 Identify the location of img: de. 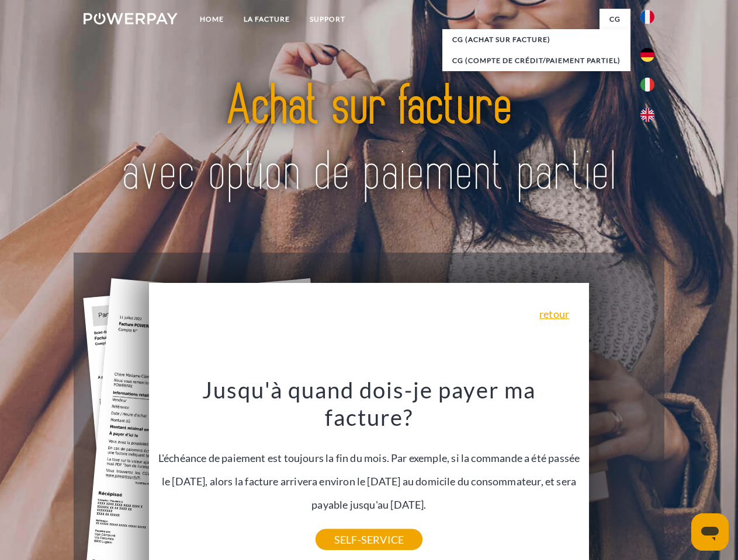
(647, 55).